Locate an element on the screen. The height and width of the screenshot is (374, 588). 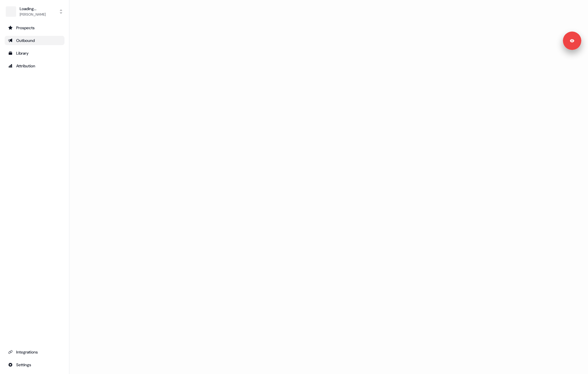
div: Settings is located at coordinates (34, 365).